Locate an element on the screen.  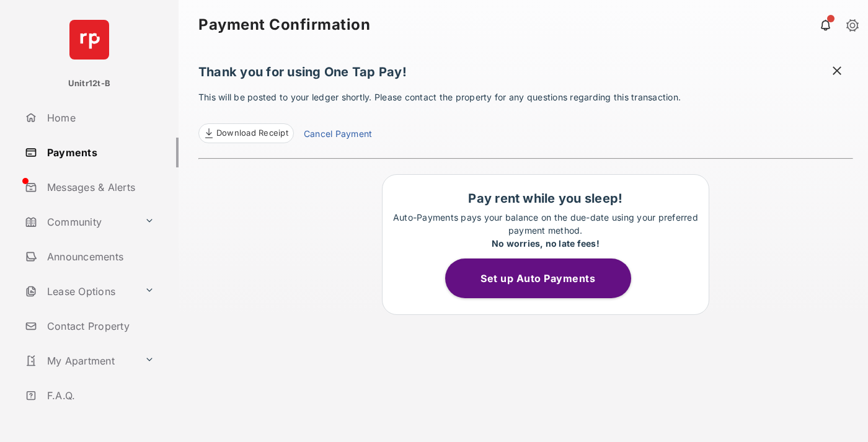
h1: Pay rent while you sleep! is located at coordinates (546, 198).